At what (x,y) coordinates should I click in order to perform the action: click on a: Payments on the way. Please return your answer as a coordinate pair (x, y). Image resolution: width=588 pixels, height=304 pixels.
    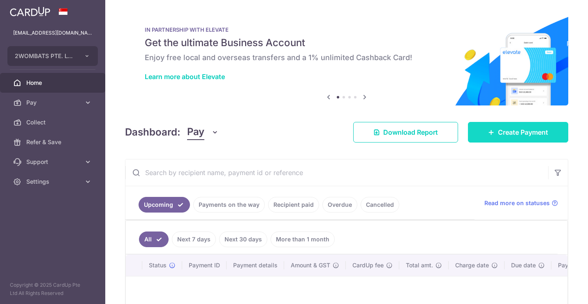
    Looking at the image, I should click on (229, 204).